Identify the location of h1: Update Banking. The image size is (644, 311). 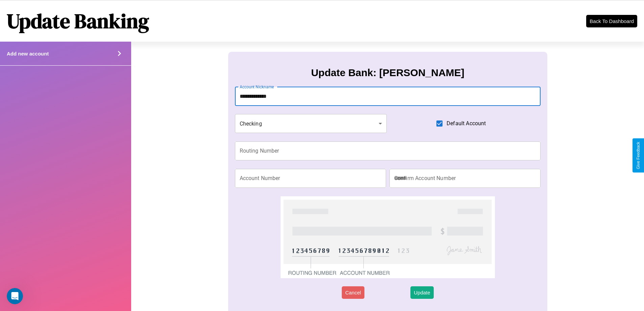
(78, 21).